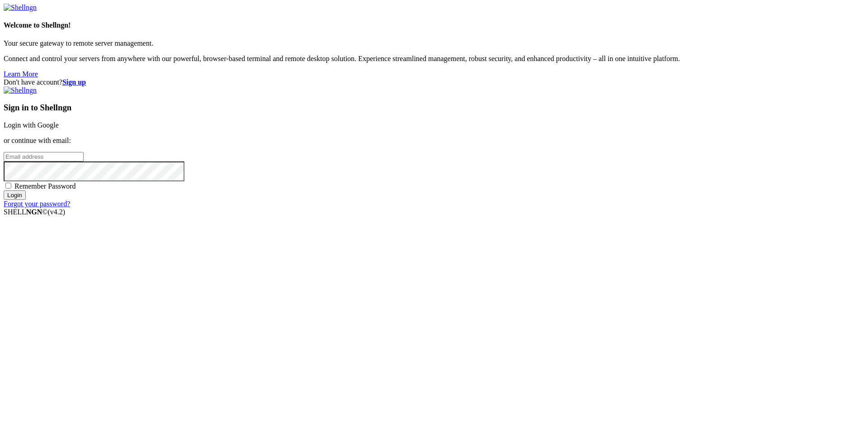 The image size is (868, 431). I want to click on div: Don't have account?, so click(434, 82).